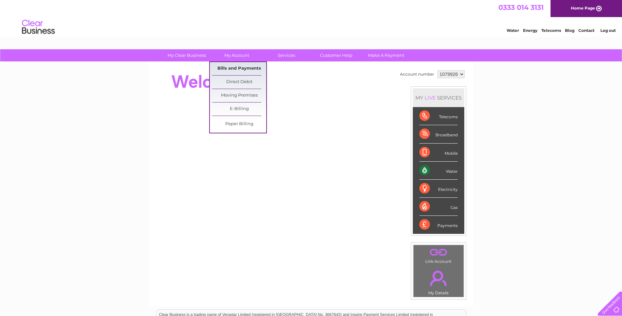  I want to click on a: Telecoms, so click(551, 30).